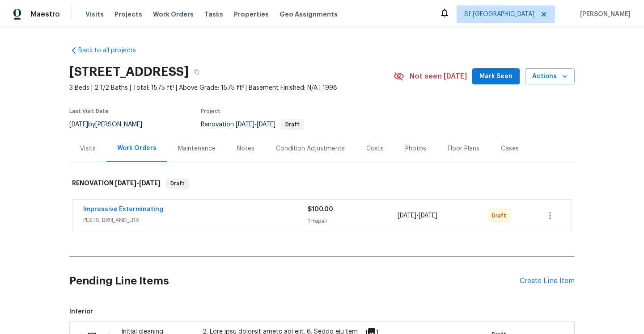 The width and height of the screenshot is (644, 334). Describe the element at coordinates (496, 76) in the screenshot. I see `button: Mark Seen` at that location.